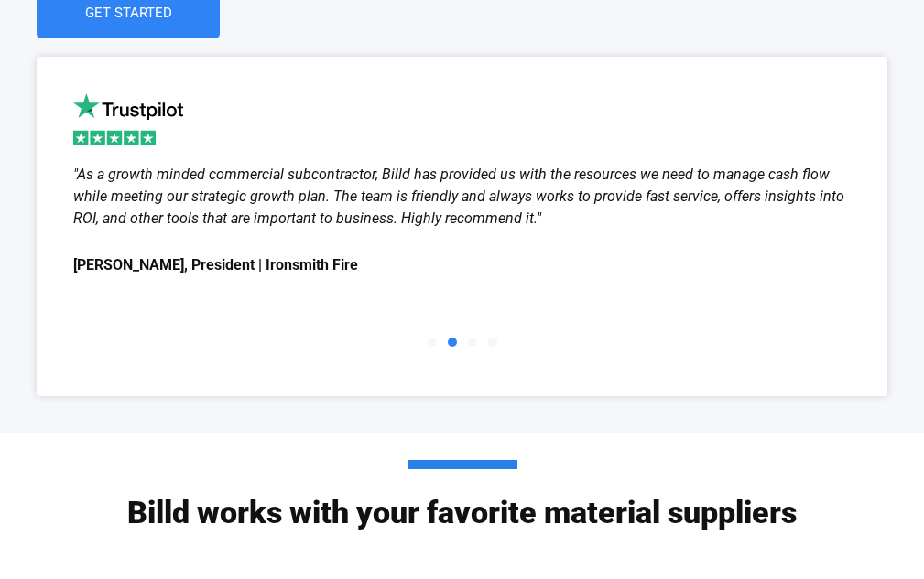  Describe the element at coordinates (461, 494) in the screenshot. I see `h2: Billd works with your favorite material suppliers` at that location.